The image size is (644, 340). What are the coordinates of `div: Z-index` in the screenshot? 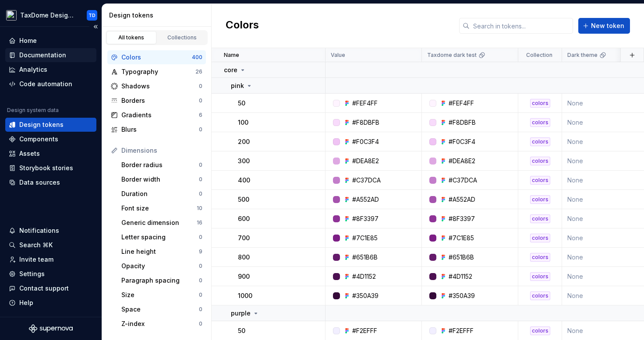 It's located at (160, 324).